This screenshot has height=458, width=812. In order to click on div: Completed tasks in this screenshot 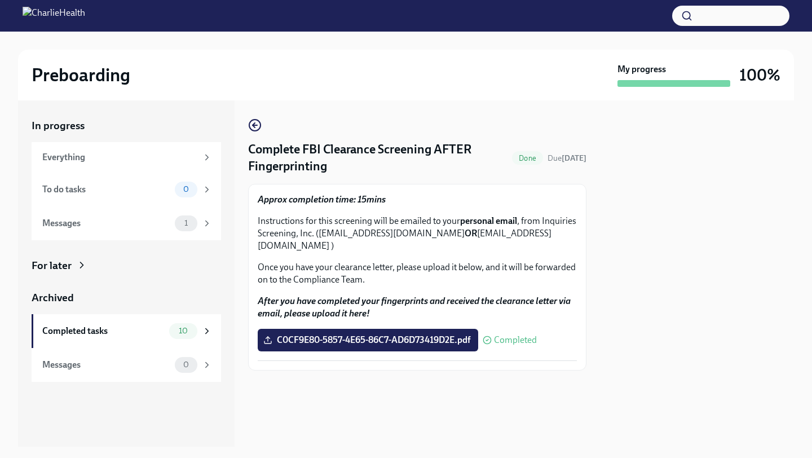, I will do `click(103, 331)`.